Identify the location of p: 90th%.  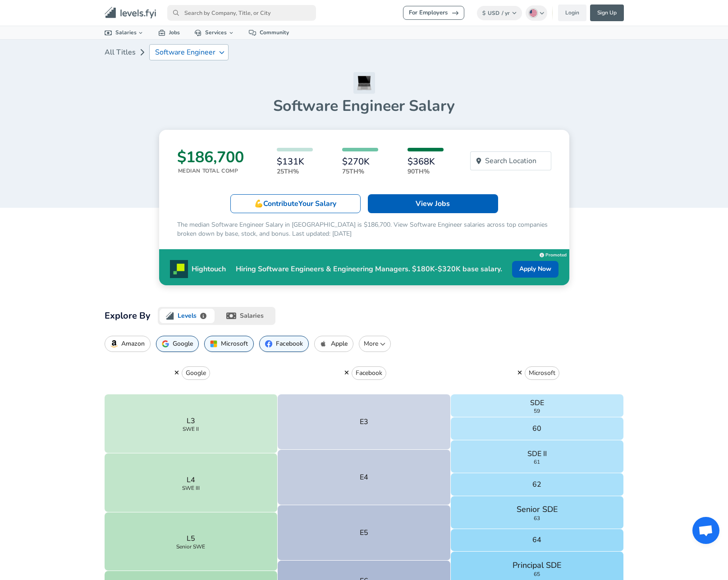
(426, 172).